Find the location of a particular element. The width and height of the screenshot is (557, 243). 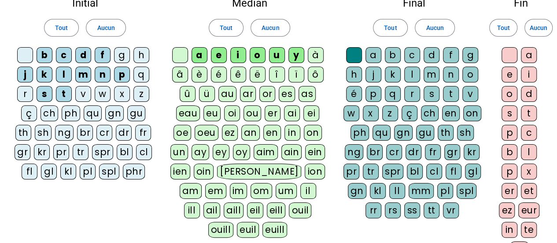

div: é is located at coordinates (354, 94).